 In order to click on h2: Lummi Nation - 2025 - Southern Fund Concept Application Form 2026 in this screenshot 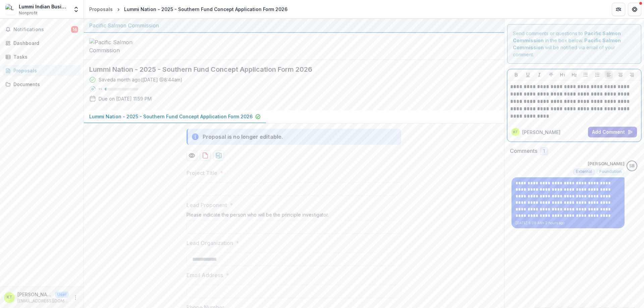, I will do `click(289, 69)`.